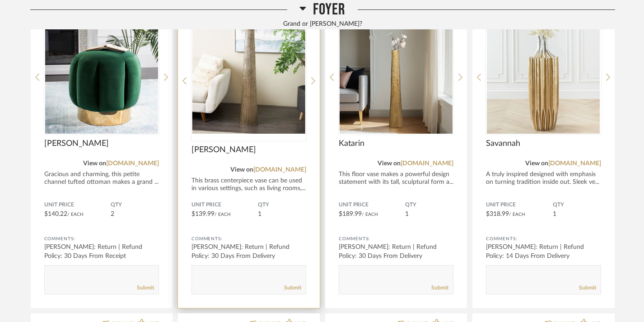  I want to click on span: 2, so click(113, 214).